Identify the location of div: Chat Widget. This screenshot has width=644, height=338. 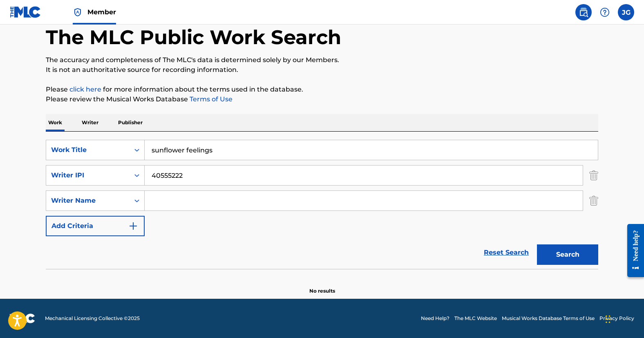
(623, 319).